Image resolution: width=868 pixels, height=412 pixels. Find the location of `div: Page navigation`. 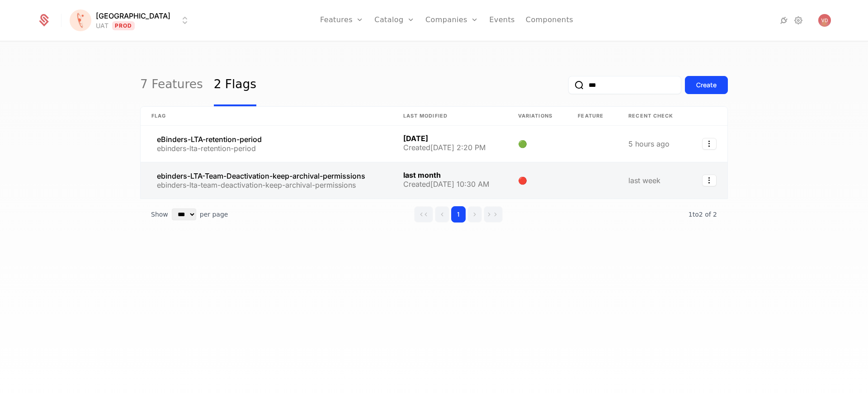

div: Page navigation is located at coordinates (458, 215).